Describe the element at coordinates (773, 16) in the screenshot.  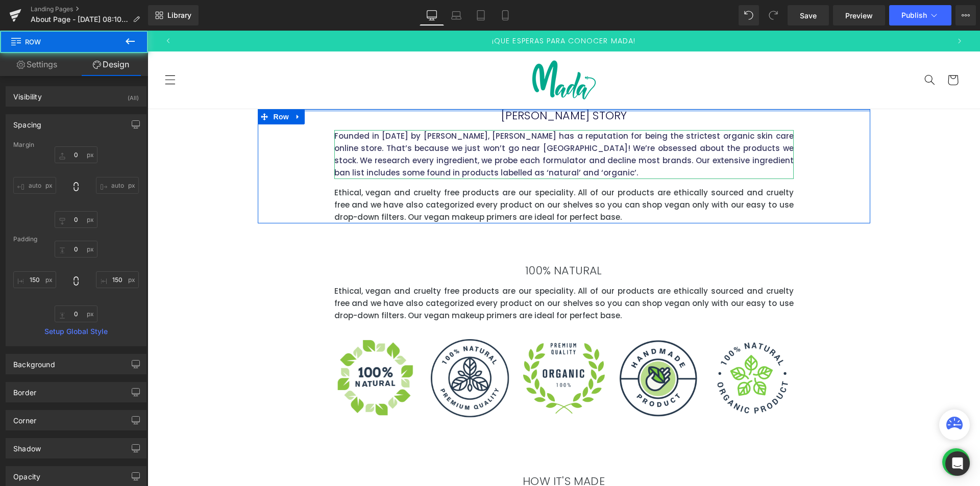
I see `button: Redo` at that location.